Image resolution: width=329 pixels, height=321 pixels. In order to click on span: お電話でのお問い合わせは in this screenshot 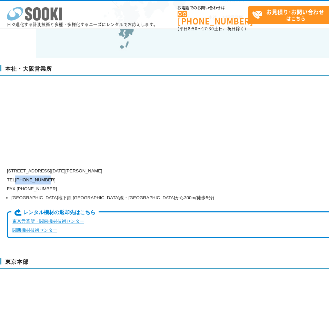, I will do `click(213, 8)`.